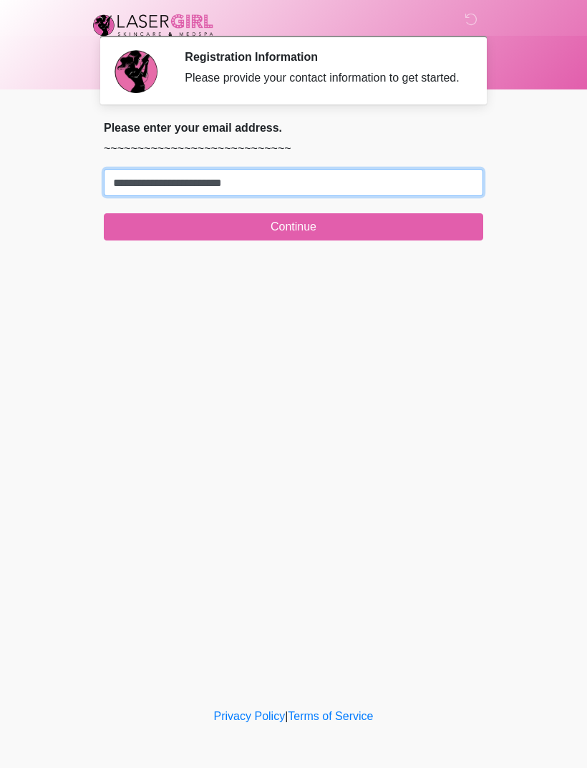  What do you see at coordinates (323, 57) in the screenshot?
I see `h2: Registration Information` at bounding box center [323, 57].